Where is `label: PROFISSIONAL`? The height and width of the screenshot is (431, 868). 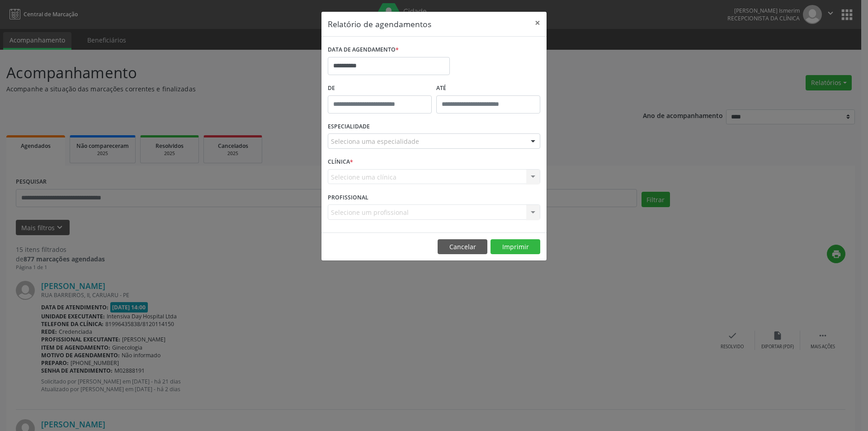 label: PROFISSIONAL is located at coordinates (348, 197).